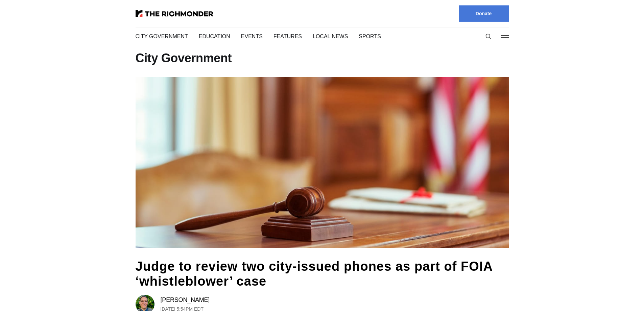  I want to click on a: Local News, so click(324, 36).